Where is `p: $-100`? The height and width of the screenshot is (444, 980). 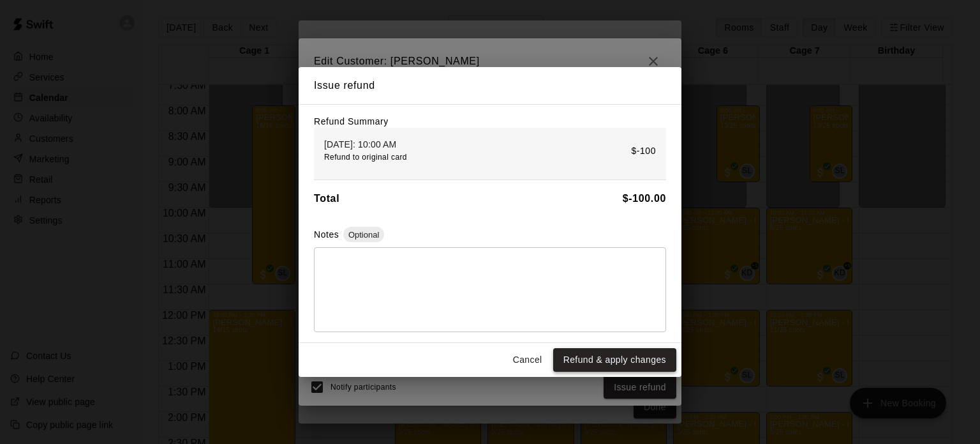
p: $-100 is located at coordinates (644, 151).